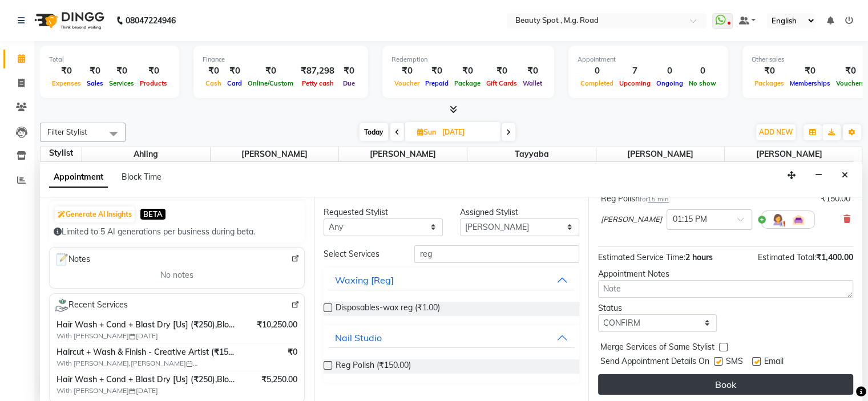  Describe the element at coordinates (635, 71) in the screenshot. I see `div: 7` at that location.